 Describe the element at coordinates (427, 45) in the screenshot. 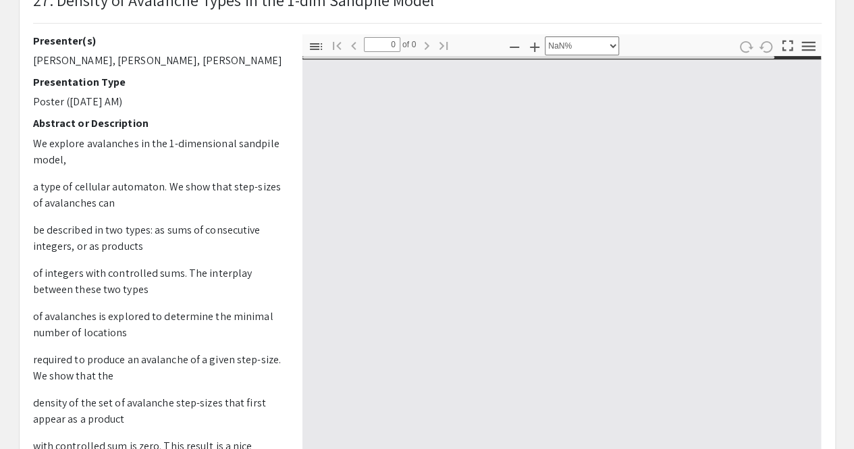

I see `button: Next Page` at that location.